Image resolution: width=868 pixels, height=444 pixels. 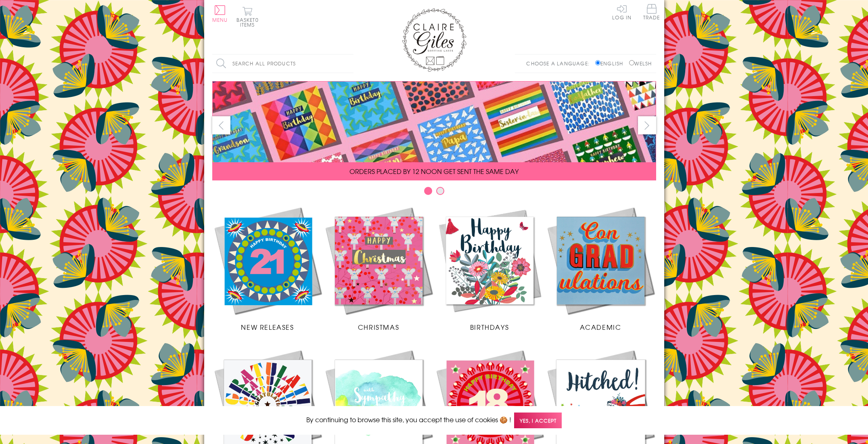 What do you see at coordinates (283, 63) in the screenshot?
I see `input: Search all products` at bounding box center [283, 63].